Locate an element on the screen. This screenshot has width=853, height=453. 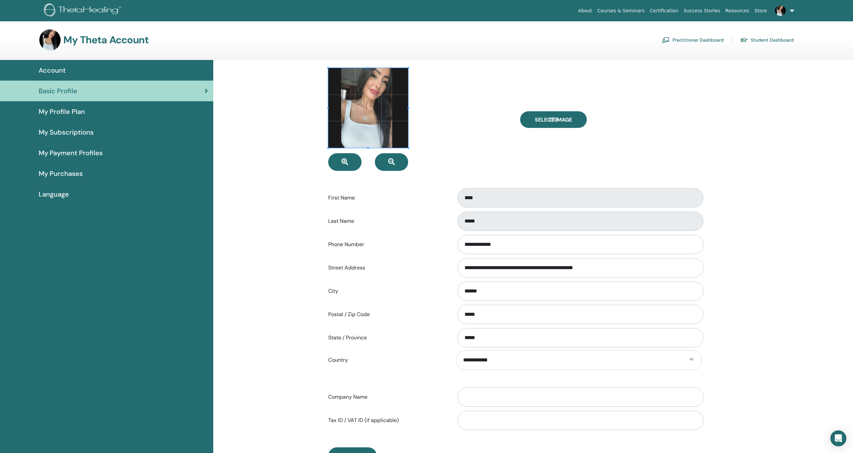
span: My Profile Plan is located at coordinates (62, 112).